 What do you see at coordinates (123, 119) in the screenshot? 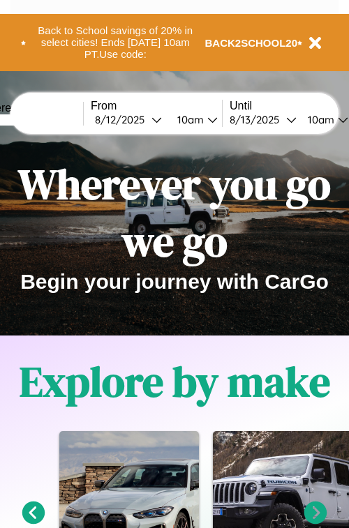
I see `div: 8 / 12 / 2025` at bounding box center [123, 119].